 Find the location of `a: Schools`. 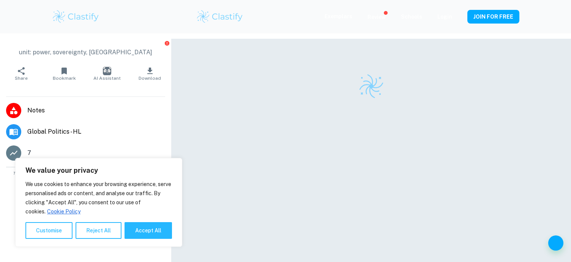

a: Schools is located at coordinates (412, 17).